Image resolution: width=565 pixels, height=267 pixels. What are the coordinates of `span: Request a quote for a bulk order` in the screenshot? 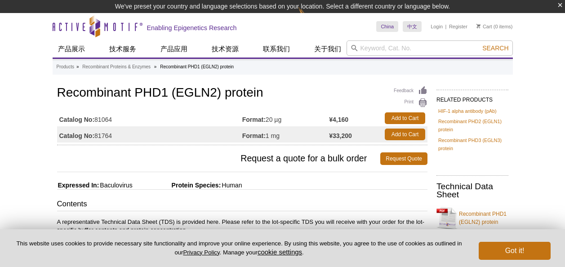 It's located at (219, 159).